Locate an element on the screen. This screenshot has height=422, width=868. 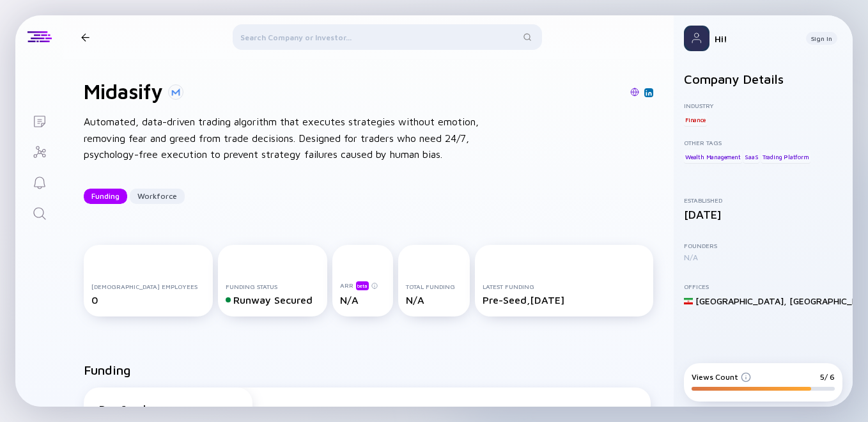
img: Profile Picture is located at coordinates (697, 38).